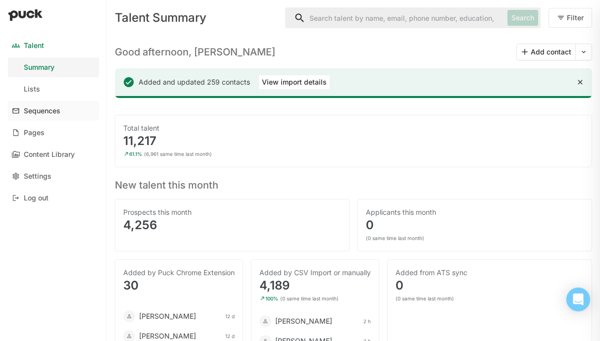 The height and width of the screenshot is (341, 600). What do you see at coordinates (42, 111) in the screenshot?
I see `div: Sequences` at bounding box center [42, 111].